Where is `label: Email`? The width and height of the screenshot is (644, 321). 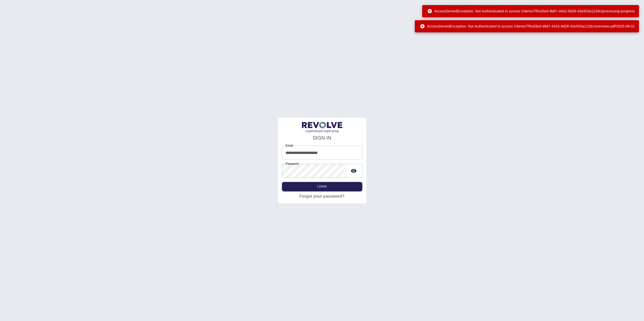
label: Email is located at coordinates (289, 145).